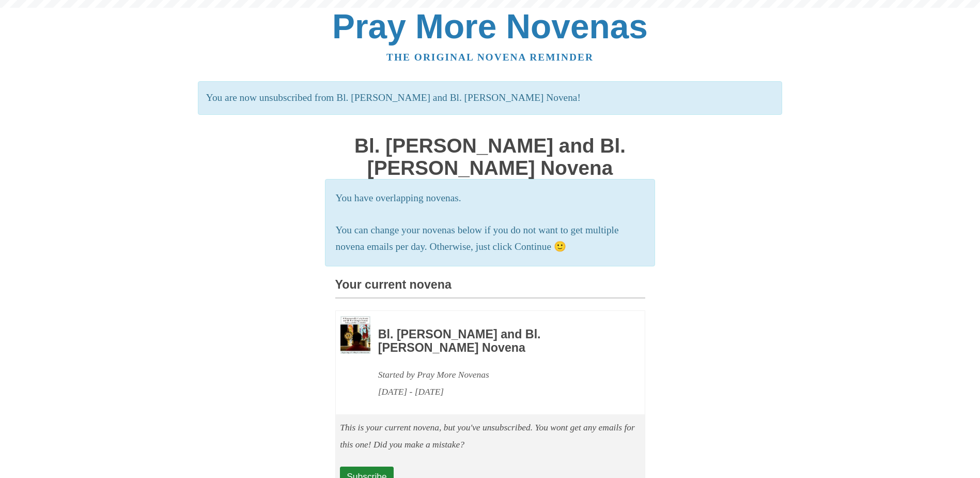  I want to click on div: Started by Pray More Novenas, so click(497, 374).